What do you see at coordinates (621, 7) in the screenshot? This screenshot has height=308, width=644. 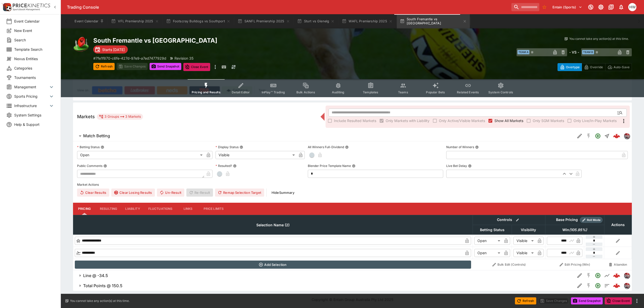 I see `button: Notifications` at bounding box center [621, 7].